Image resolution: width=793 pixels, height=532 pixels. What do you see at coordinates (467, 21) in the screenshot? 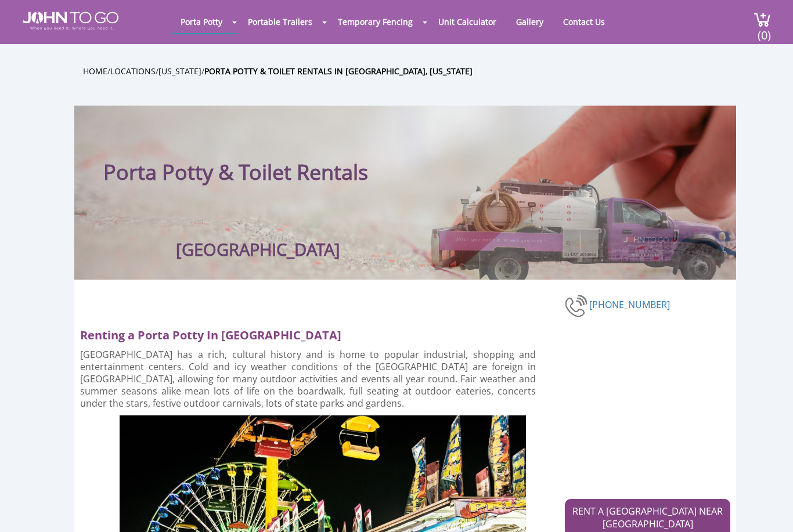
I see `a: Unit Calculator` at bounding box center [467, 21].